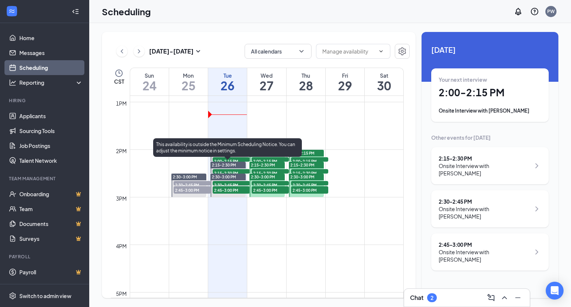  I want to click on svg: ChevronUp, so click(504, 298).